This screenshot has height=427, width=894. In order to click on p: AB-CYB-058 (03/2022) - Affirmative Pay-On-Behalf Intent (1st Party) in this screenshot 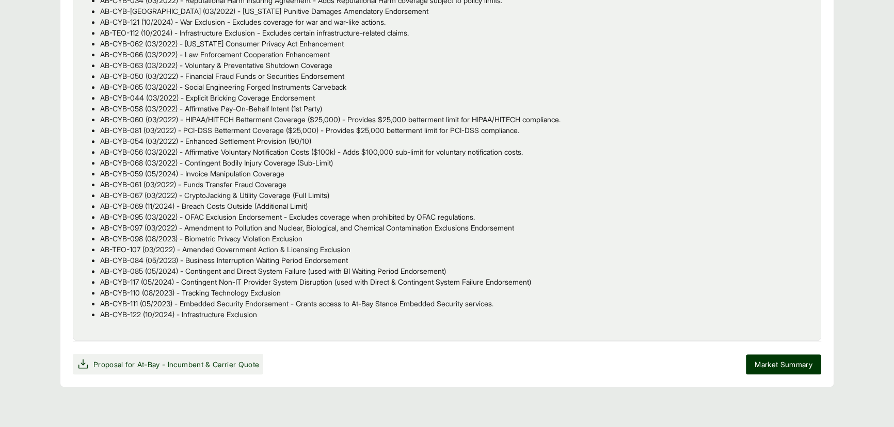, I will do `click(456, 108)`.